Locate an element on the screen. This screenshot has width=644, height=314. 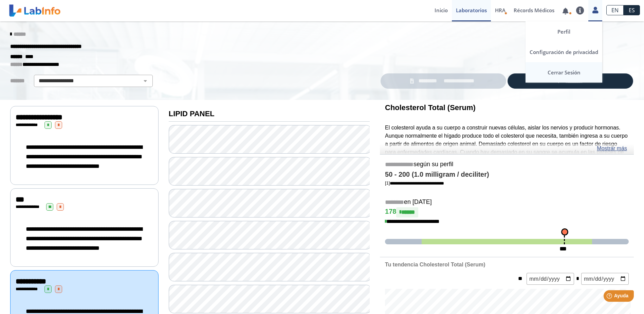
b: Cholesterol Total (Serum) is located at coordinates (430, 108).